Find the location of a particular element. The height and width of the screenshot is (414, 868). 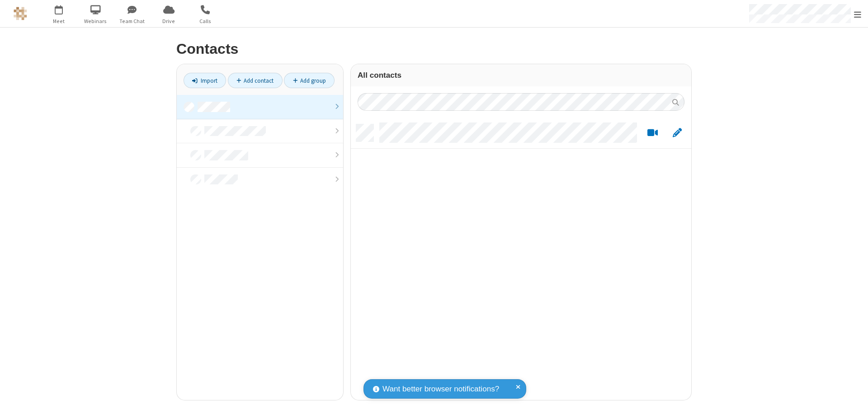

span: Want better browser notifications? is located at coordinates (441, 389).